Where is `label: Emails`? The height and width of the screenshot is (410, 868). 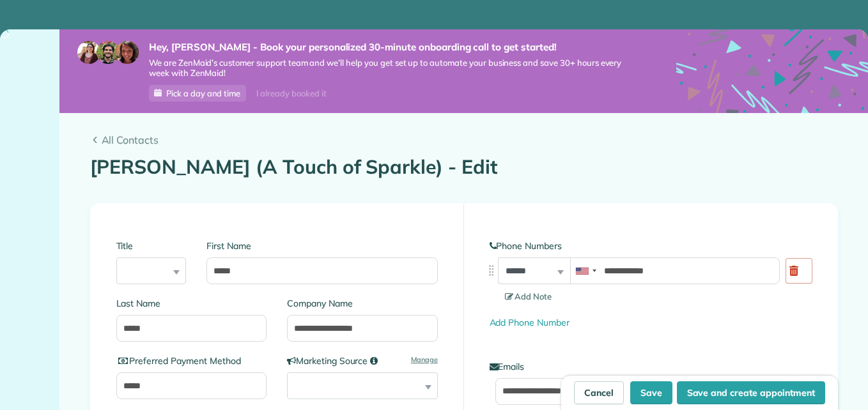
label: Emails is located at coordinates (651, 367).